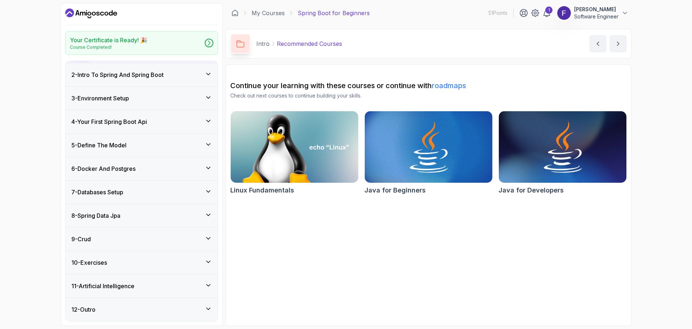 The width and height of the screenshot is (692, 329). I want to click on a: Java for Developers cardJava for Developers, so click(563, 153).